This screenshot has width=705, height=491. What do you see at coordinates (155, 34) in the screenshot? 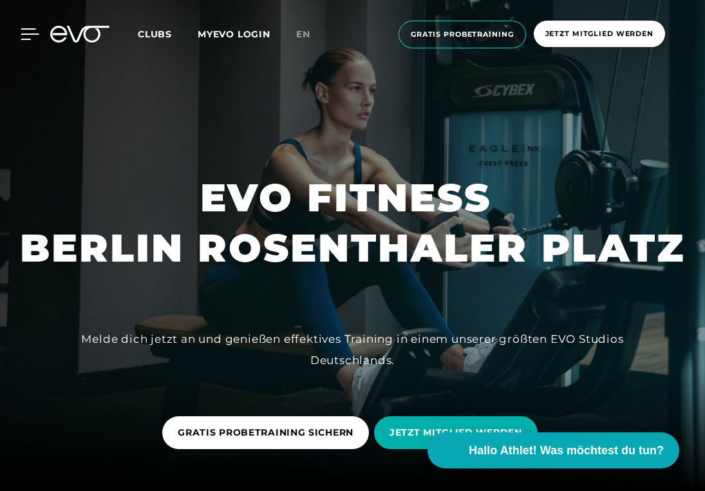
I see `span: Clubs` at bounding box center [155, 34].